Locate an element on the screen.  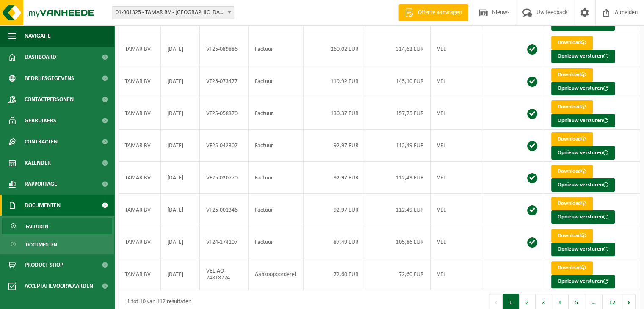
td: VF25-073477 is located at coordinates (224, 81).